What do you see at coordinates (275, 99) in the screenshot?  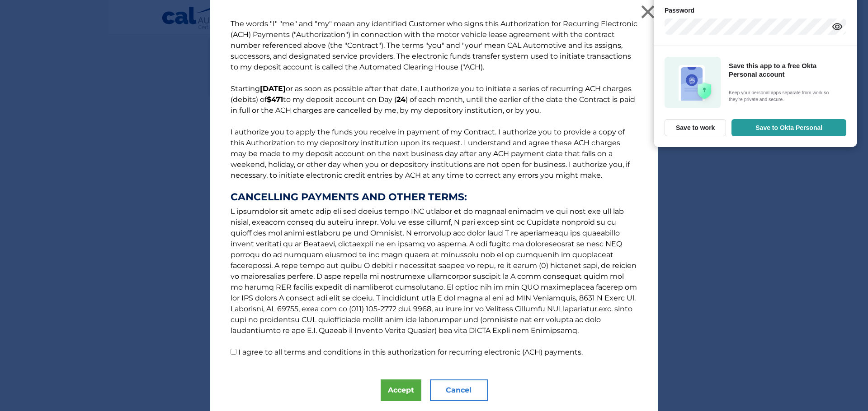 I see `b: $471` at bounding box center [275, 99].